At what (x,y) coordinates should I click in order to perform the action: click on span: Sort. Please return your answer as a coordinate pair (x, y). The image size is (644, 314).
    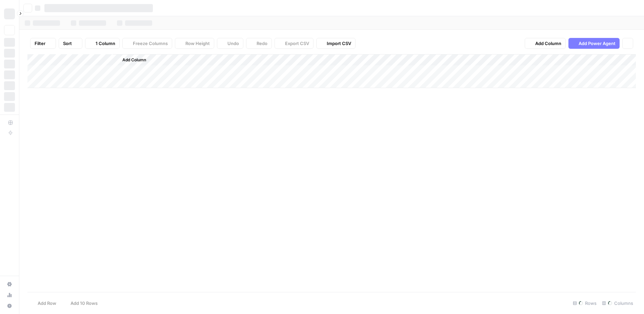
    Looking at the image, I should click on (67, 44).